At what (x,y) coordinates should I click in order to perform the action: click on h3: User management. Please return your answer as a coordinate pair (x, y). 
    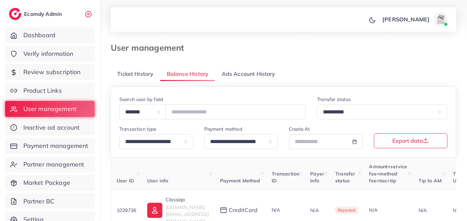
    Looking at the image, I should click on (150, 48).